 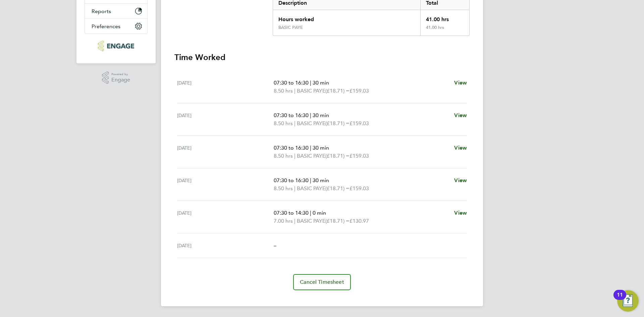 I want to click on a: Powered byEngage, so click(x=116, y=78).